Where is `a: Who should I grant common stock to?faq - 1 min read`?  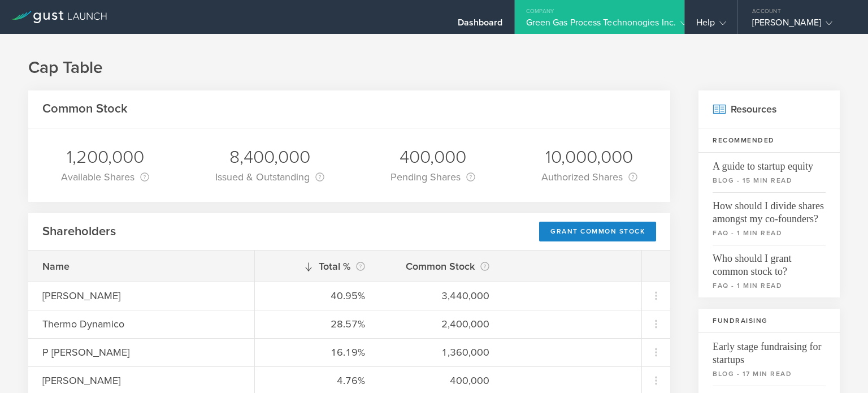
a: Who should I grant common stock to?faq - 1 min read is located at coordinates (769, 271).